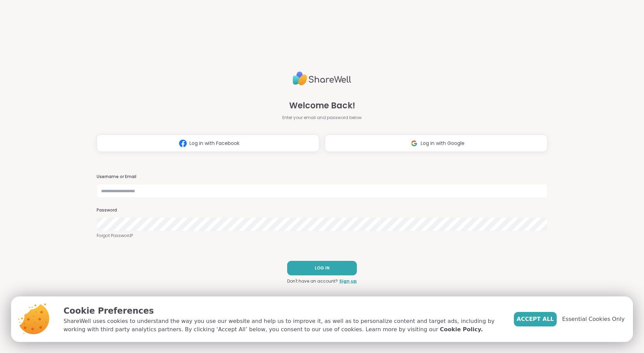  I want to click on span: Don't have an account?, so click(312, 281).